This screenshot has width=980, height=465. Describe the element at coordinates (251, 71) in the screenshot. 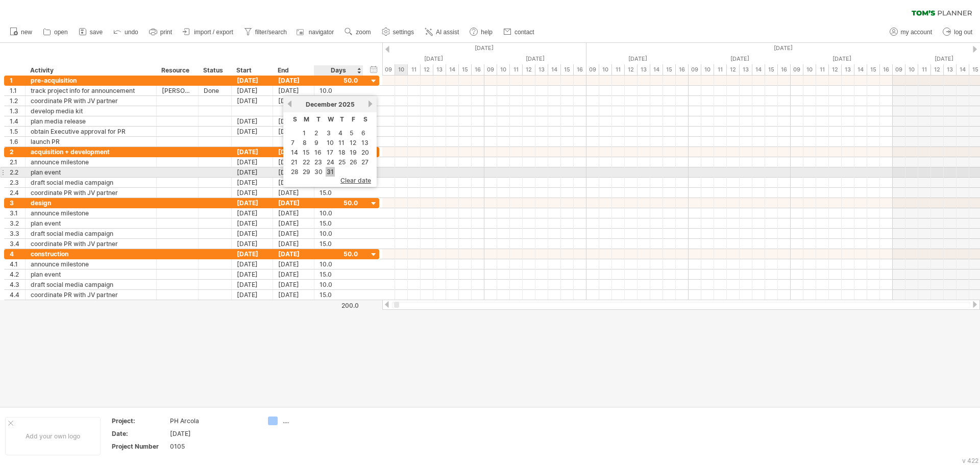

I see `div: Start` at that location.